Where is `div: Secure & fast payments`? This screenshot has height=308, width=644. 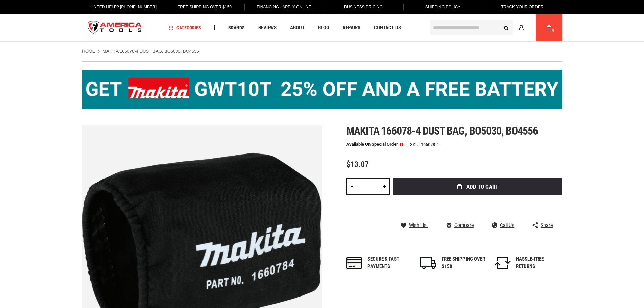 div: Secure & fast payments is located at coordinates (389, 263).